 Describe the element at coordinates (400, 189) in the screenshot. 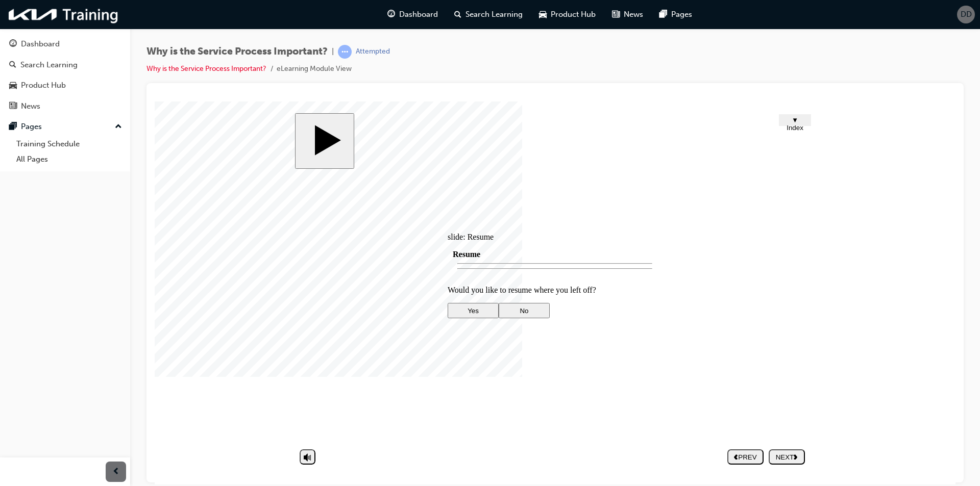

I see `p: Would you like to resume where you left off?` at that location.